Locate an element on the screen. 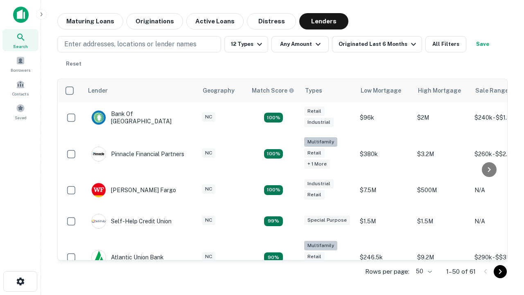 The height and width of the screenshot is (295, 524). div: Matching Properties: 14, hasApolloMatch: undefined is located at coordinates (273, 190).